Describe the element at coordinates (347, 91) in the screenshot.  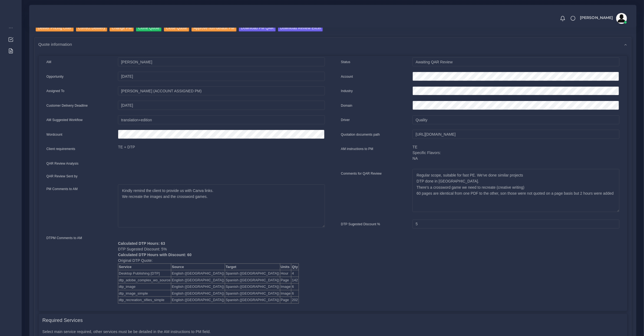
I see `label: Industry` at that location.